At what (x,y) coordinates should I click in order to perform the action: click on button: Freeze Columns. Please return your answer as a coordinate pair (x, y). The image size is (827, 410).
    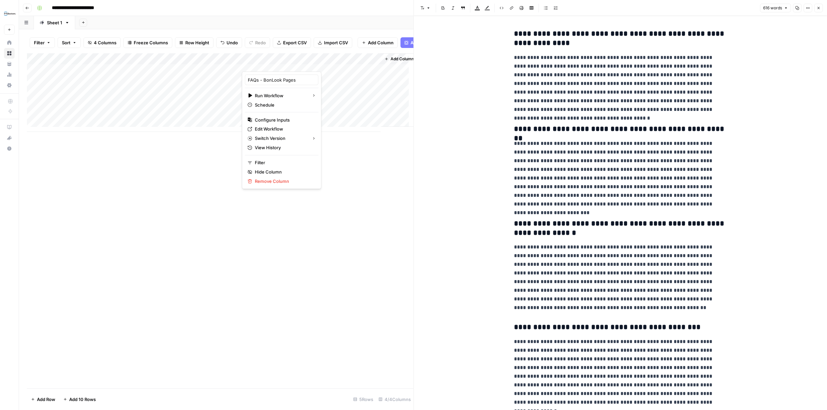
    Looking at the image, I should click on (148, 43).